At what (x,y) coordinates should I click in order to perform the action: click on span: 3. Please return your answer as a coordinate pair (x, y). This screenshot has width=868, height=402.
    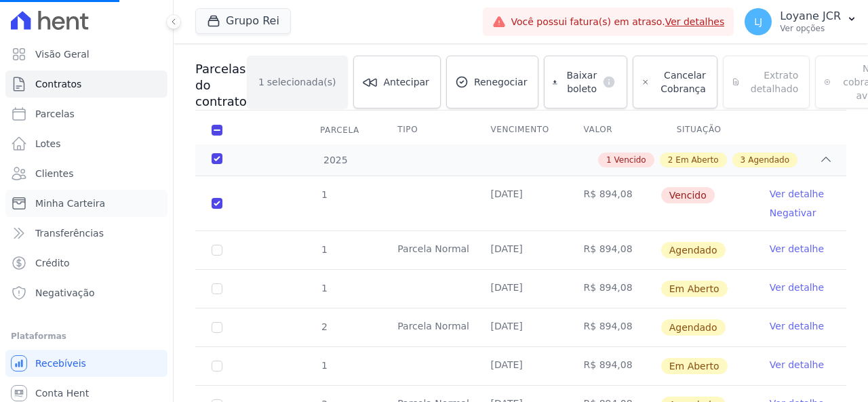
    Looking at the image, I should click on (743, 160).